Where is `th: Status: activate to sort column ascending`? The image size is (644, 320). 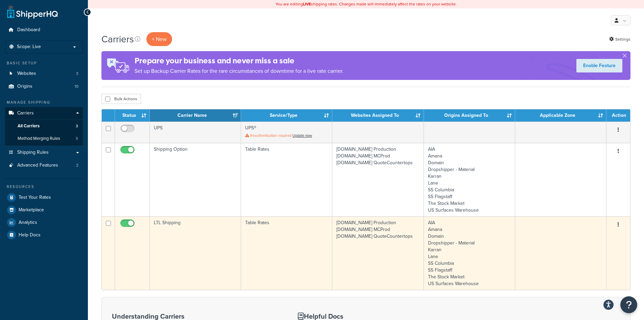 th: Status: activate to sort column ascending is located at coordinates (132, 116).